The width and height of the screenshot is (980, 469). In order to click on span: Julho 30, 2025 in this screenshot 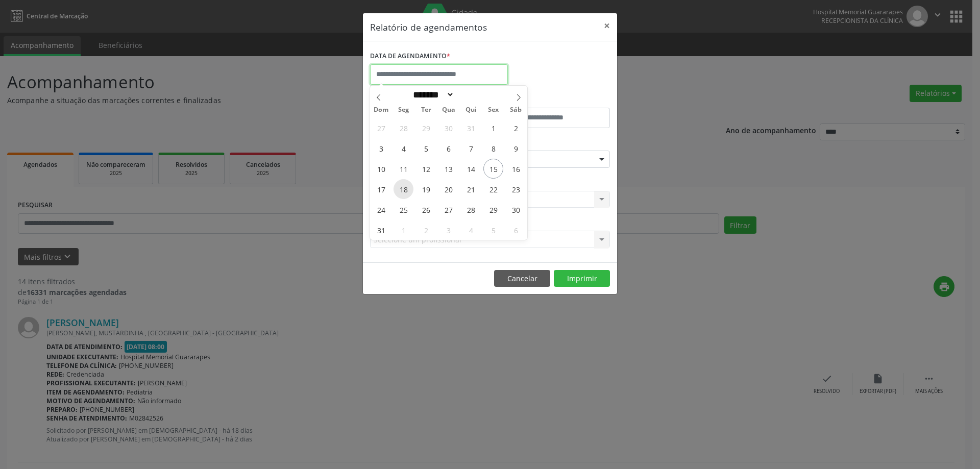, I will do `click(448, 128)`.